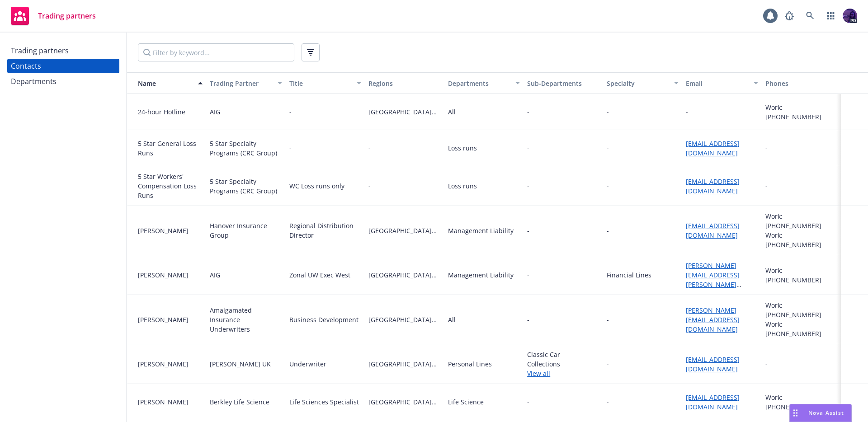 Image resolution: width=868 pixels, height=422 pixels. Describe the element at coordinates (404, 83) in the screenshot. I see `div: Regions` at that location.